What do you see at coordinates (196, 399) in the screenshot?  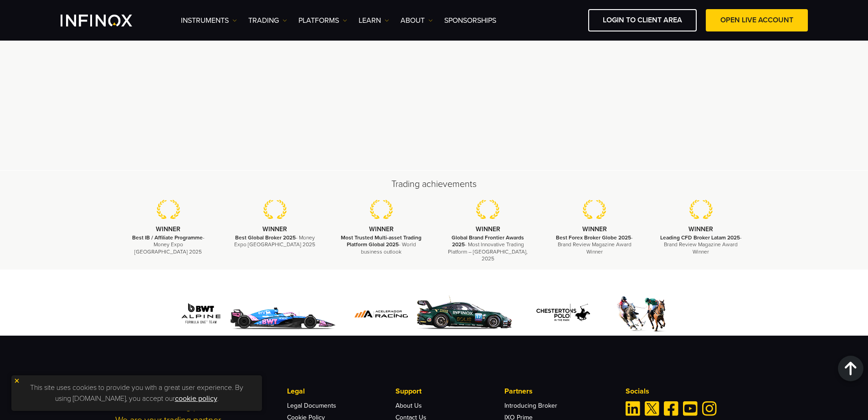 I see `a: cookie policy` at bounding box center [196, 399].